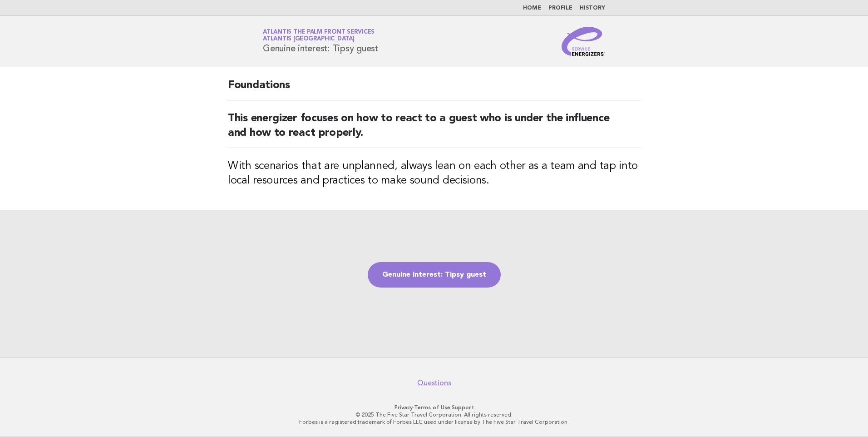 Image resolution: width=868 pixels, height=437 pixels. What do you see at coordinates (434, 422) in the screenshot?
I see `p: Forbes is a registered trademark of Forbes LLC used under license by The Five Star Travel Corpora...` at bounding box center [434, 422].